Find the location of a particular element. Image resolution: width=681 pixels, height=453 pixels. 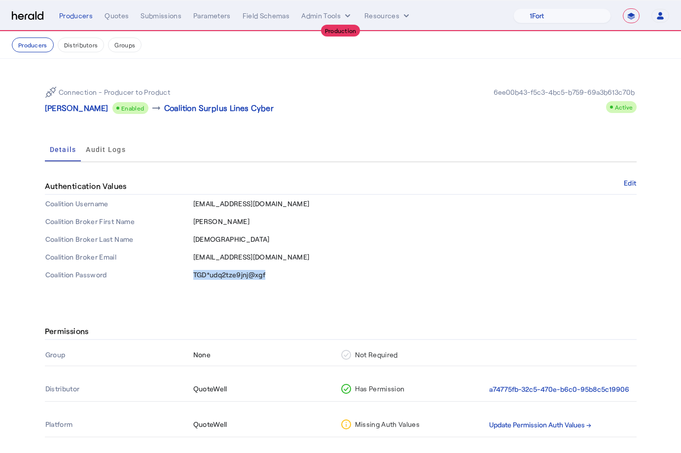

div: Parameters is located at coordinates (212, 16).